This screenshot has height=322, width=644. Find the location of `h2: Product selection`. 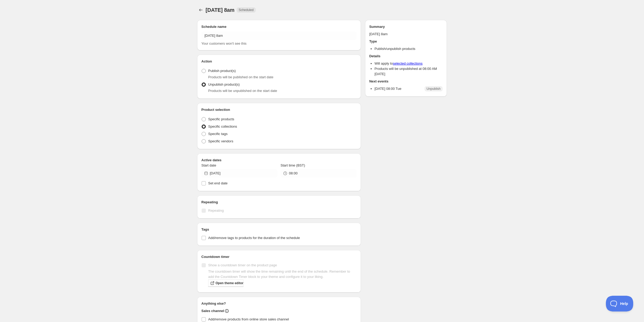

h2: Product selection is located at coordinates (279, 110).